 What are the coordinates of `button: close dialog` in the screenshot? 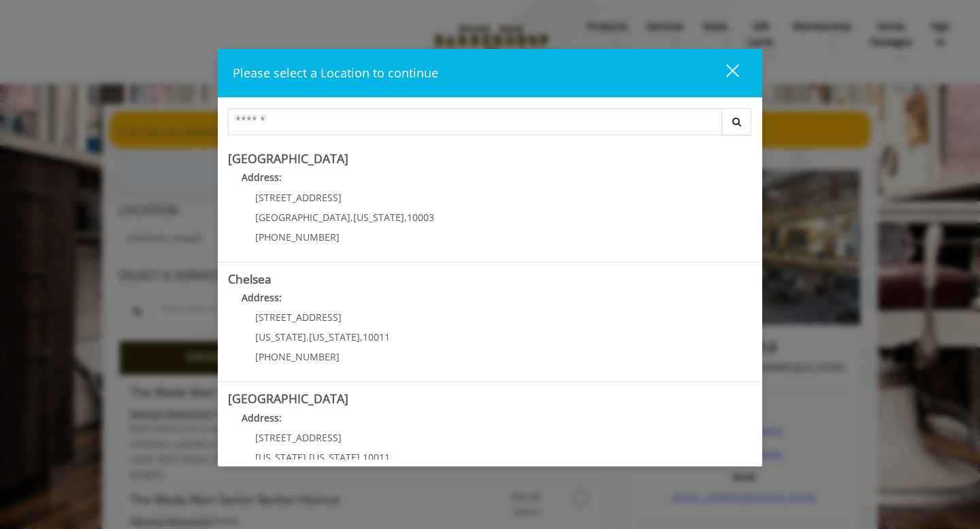 It's located at (725, 73).